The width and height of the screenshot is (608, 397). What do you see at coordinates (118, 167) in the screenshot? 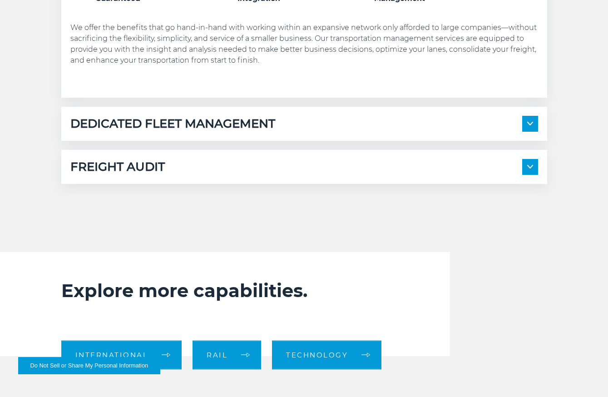
I see `h5: FREIGHT AUDIT` at bounding box center [118, 167].